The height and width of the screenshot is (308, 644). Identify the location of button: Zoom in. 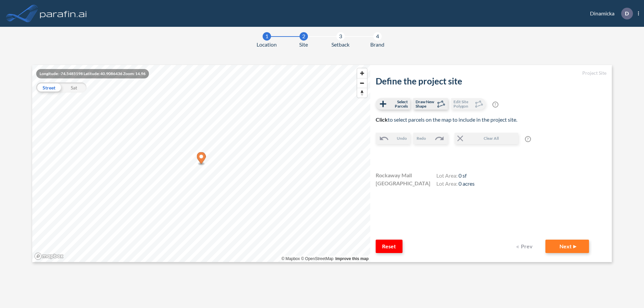
(362, 73).